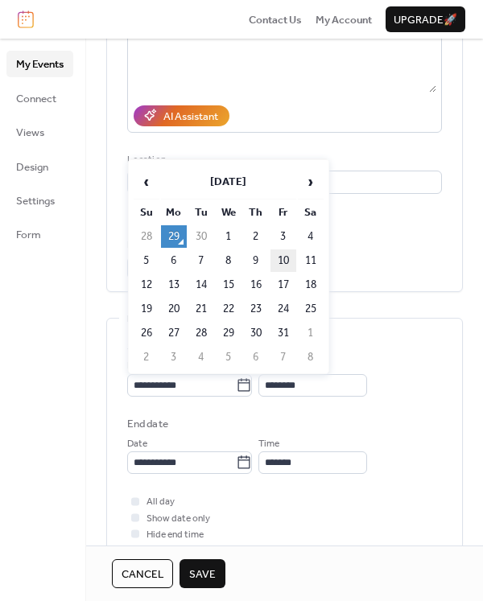 The image size is (483, 601). Describe the element at coordinates (142, 575) in the screenshot. I see `span: Cancel` at that location.